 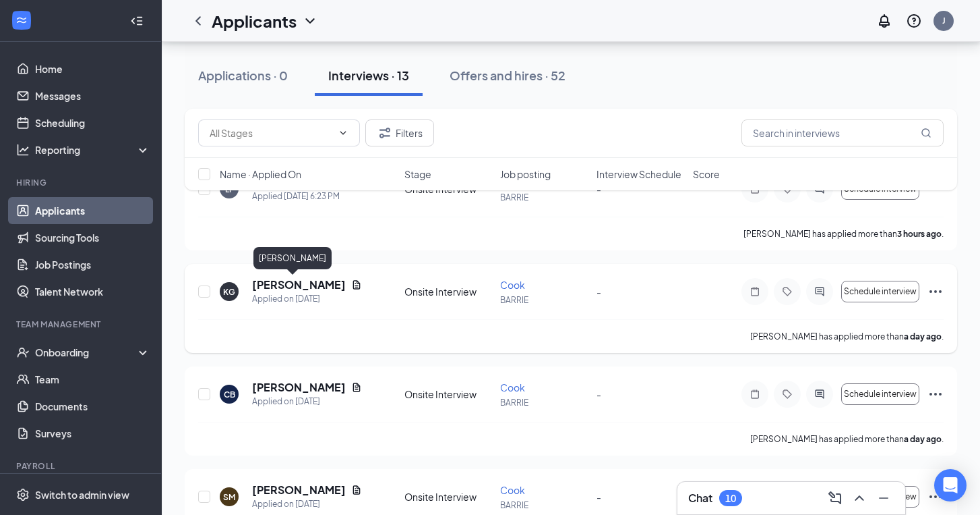 What do you see at coordinates (842, 133) in the screenshot?
I see `input: Search in interviews` at bounding box center [842, 133].